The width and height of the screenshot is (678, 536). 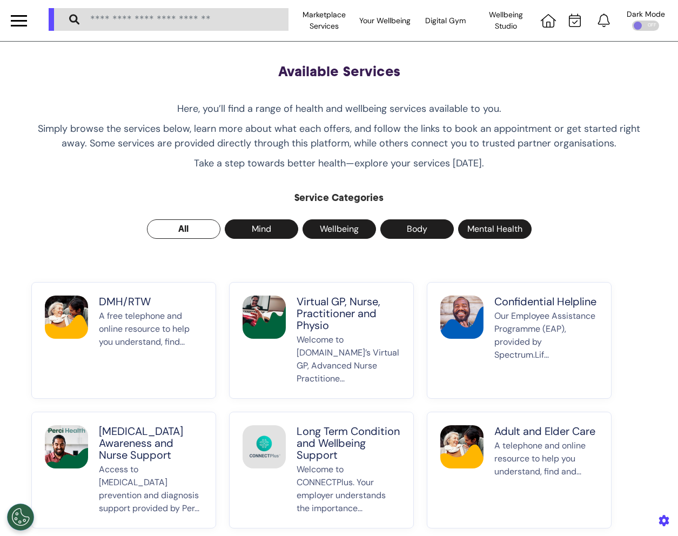 I want to click on p: Simply browse the services below, learn more about what each offers, and follow the links to book..., so click(x=339, y=136).